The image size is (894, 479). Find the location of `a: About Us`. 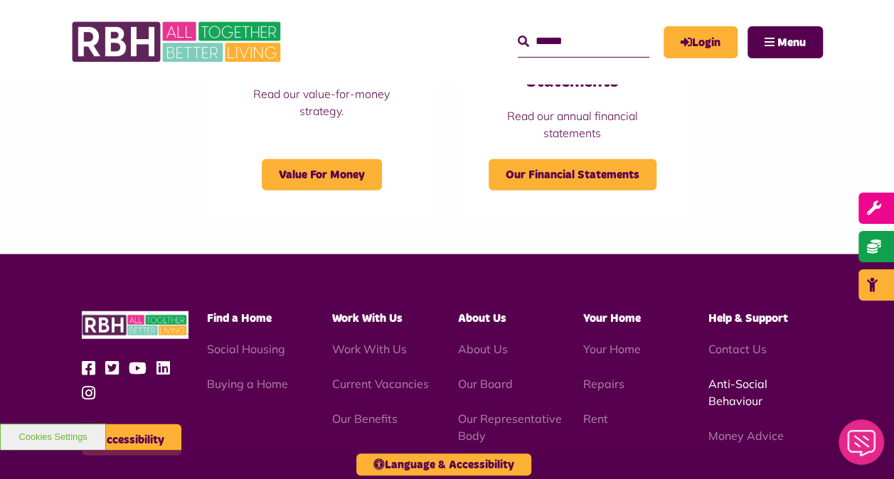

a: About Us is located at coordinates (482, 349).